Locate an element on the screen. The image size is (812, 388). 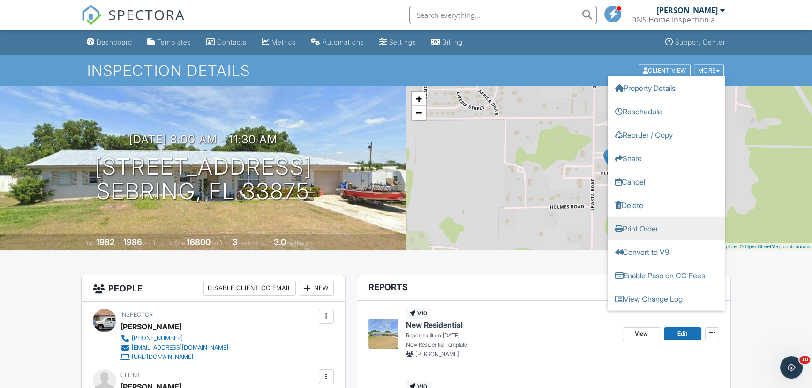
a: Client View is located at coordinates (665, 70).